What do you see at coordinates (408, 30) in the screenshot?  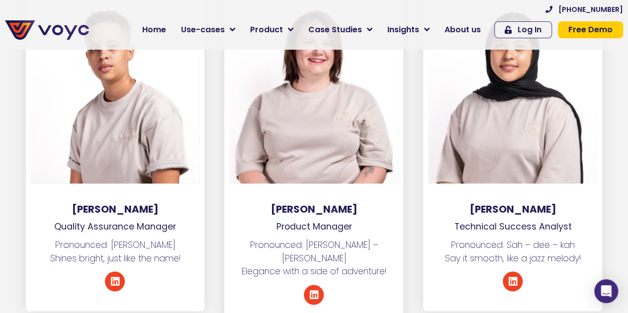 I see `a: Insights` at bounding box center [408, 30].